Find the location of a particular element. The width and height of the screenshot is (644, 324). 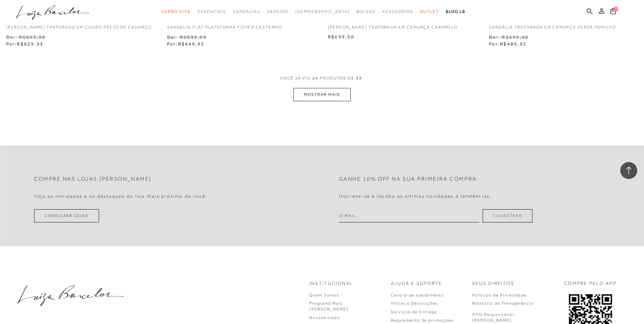

span: Outlet is located at coordinates (429, 12).